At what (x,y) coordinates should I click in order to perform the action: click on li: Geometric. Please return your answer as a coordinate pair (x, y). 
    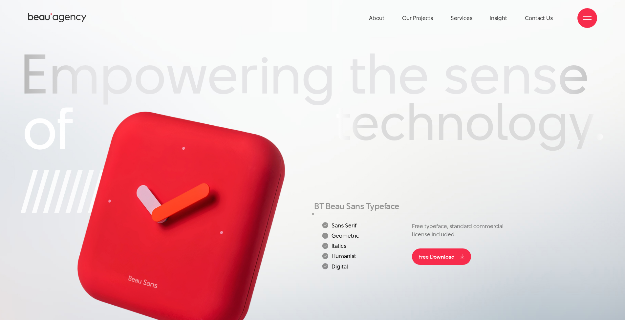
    Looking at the image, I should click on (366, 236).